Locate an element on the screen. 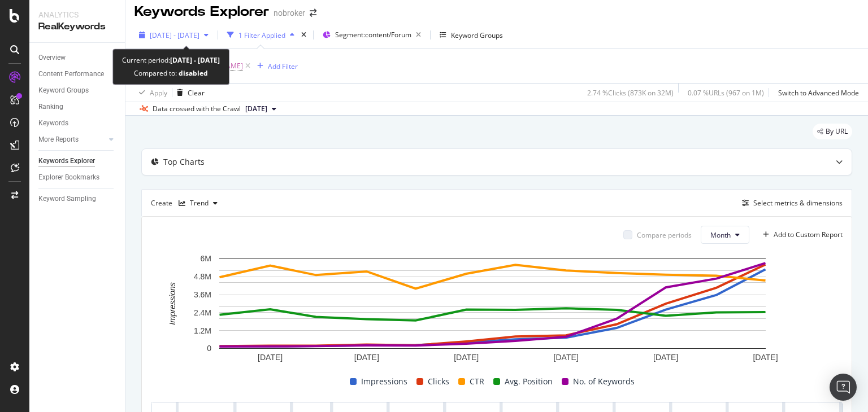  div: Top Charts is located at coordinates (183, 162).